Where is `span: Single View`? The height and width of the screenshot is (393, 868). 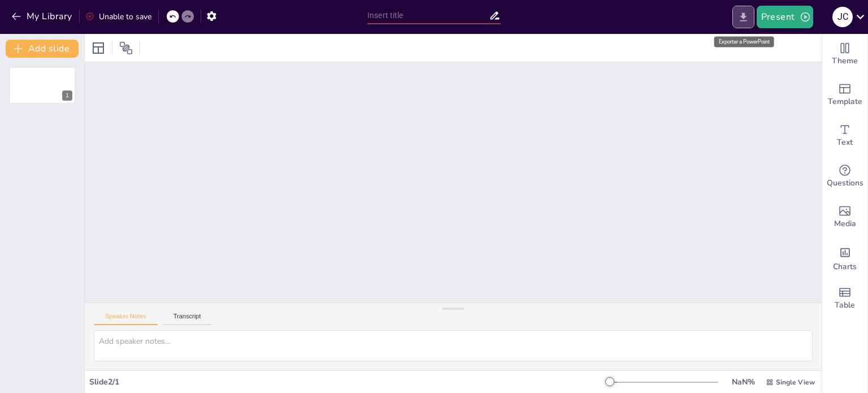 span: Single View is located at coordinates (795, 382).